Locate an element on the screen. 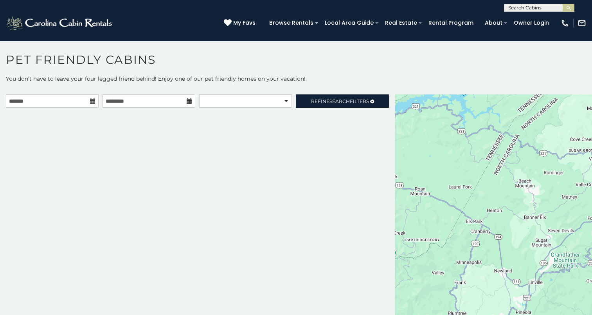 This screenshot has width=592, height=315. span: Search is located at coordinates (340, 101).